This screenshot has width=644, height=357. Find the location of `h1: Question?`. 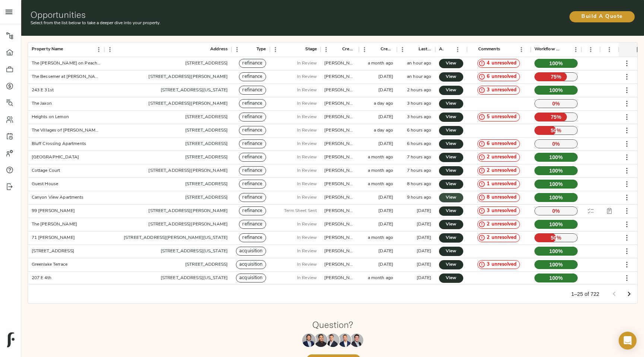

h1: Question? is located at coordinates (332, 325).